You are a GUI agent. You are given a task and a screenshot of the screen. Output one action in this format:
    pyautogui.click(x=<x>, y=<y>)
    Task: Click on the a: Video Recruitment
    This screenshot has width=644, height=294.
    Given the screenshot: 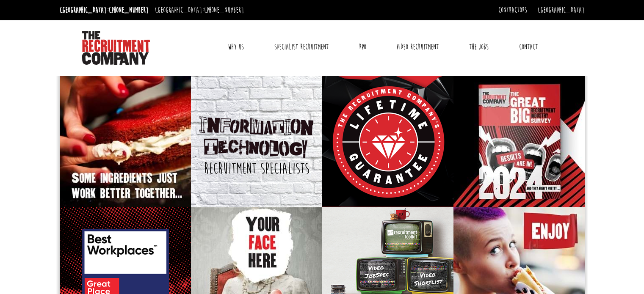 What is the action you would take?
    pyautogui.click(x=418, y=47)
    